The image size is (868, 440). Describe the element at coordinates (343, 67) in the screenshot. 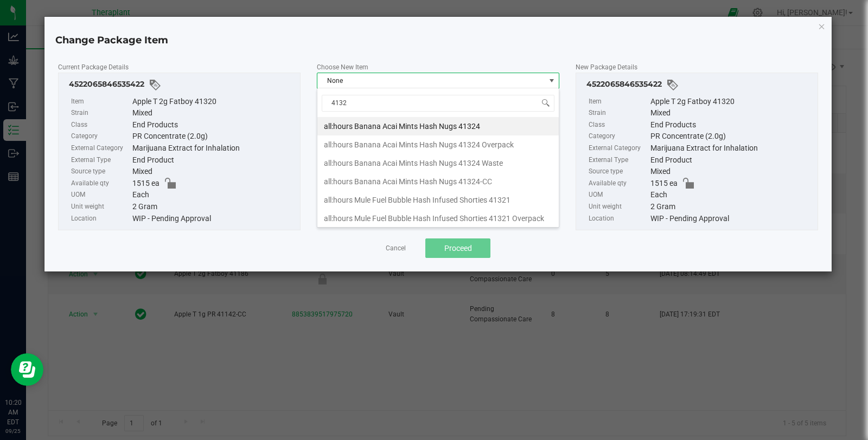

I see `span: Choose New Item` at that location.